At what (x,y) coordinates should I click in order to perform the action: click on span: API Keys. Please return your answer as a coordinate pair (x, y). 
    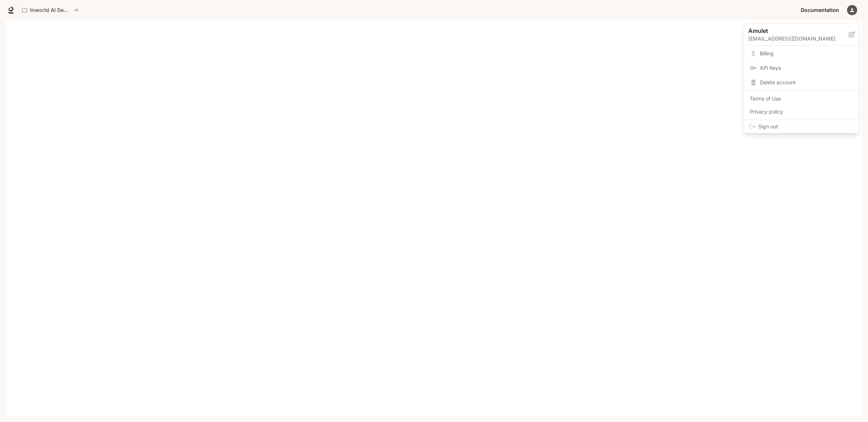
    Looking at the image, I should click on (807, 68).